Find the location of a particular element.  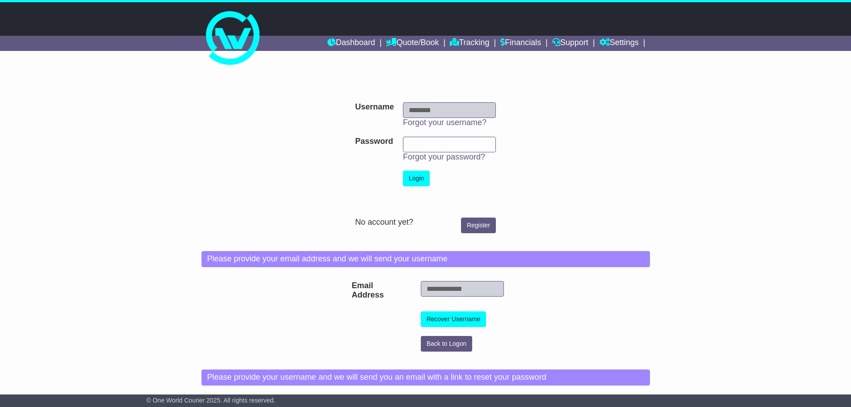

label: Email Address is located at coordinates (355, 290).